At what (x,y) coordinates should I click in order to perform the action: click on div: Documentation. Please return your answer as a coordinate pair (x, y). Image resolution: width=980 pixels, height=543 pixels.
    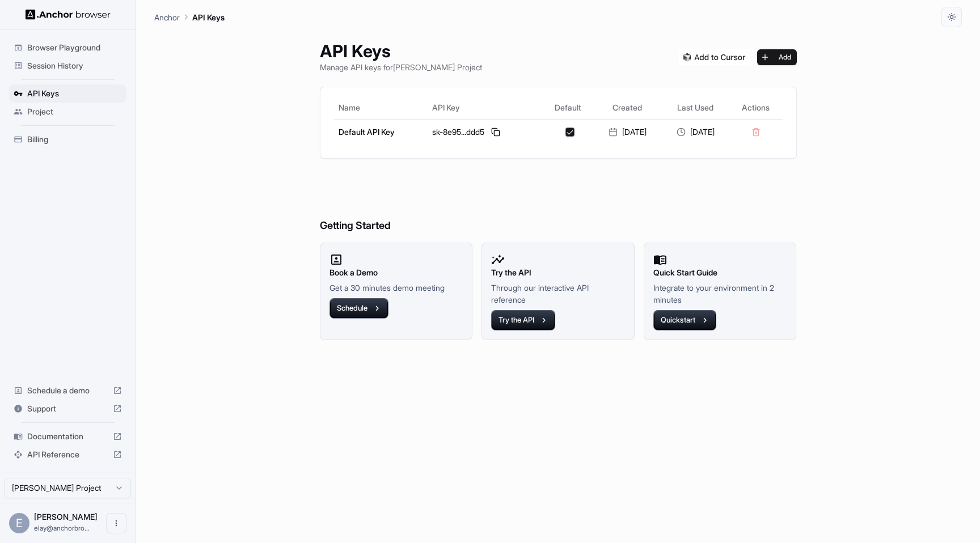
    Looking at the image, I should click on (68, 437).